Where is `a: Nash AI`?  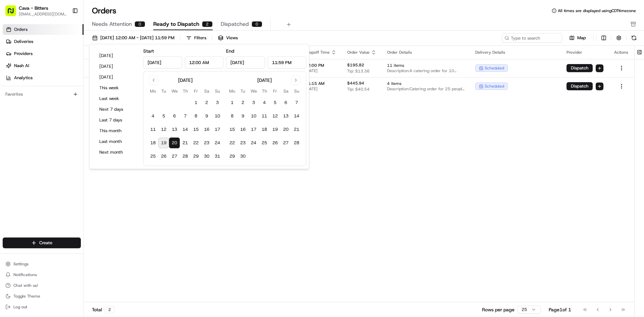
a: Nash AI is located at coordinates (43, 65).